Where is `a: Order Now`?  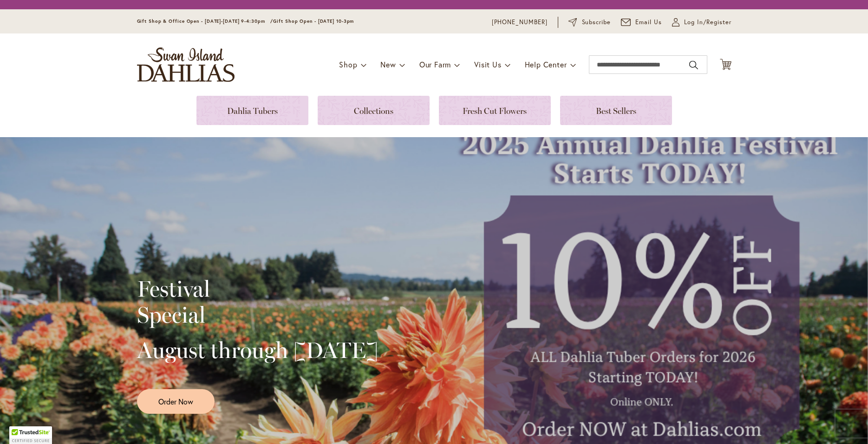 a: Order Now is located at coordinates (176, 401).